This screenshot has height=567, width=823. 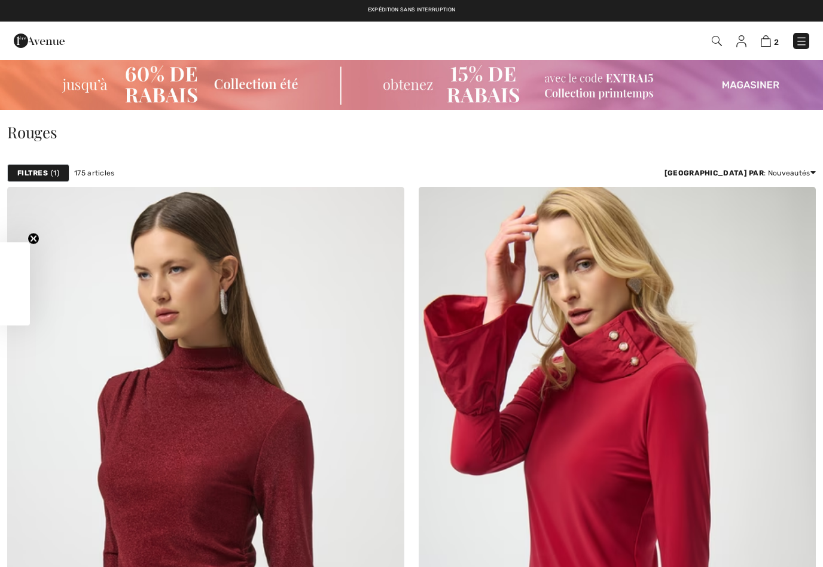 I want to click on img: Menu, so click(x=802, y=41).